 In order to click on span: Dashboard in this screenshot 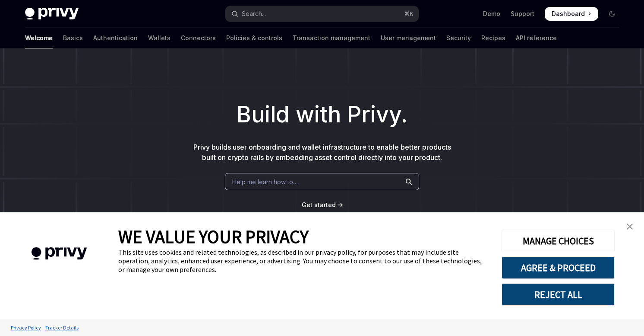, I will do `click(568, 14)`.